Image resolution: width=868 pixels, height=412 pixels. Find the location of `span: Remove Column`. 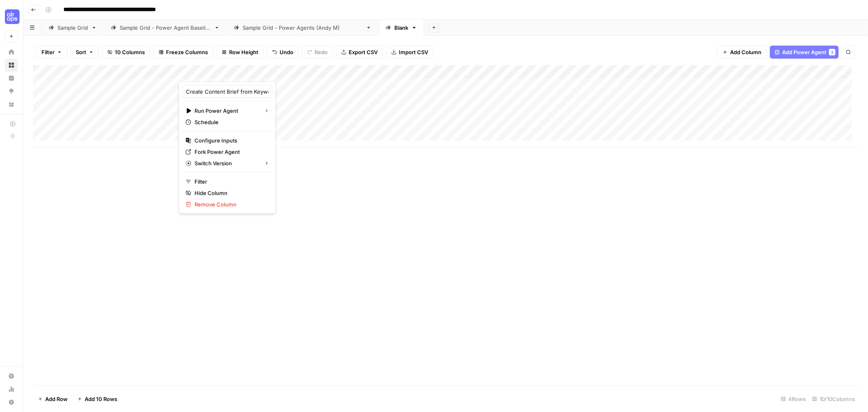

span: Remove Column is located at coordinates (230, 205).